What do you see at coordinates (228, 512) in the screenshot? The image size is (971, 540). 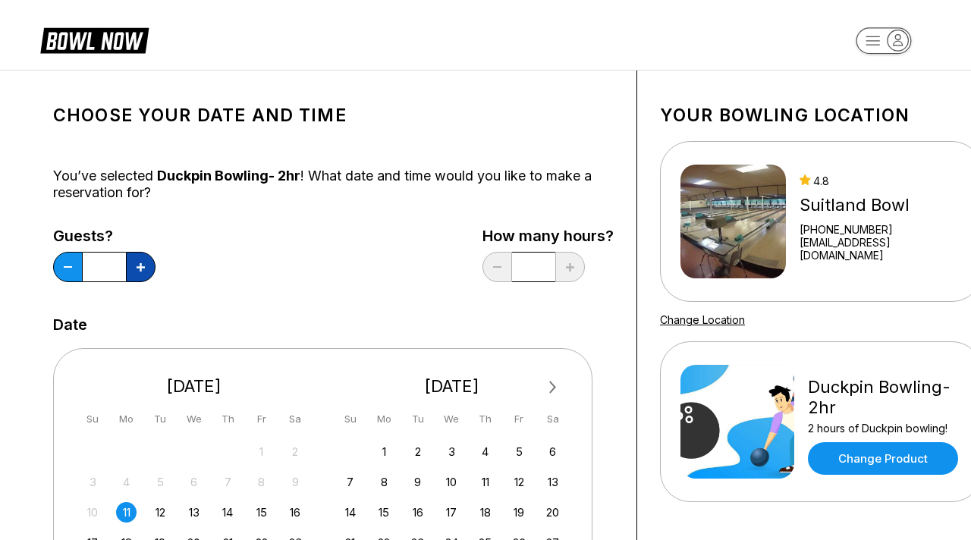 I see `div: Choose Thursday, August 14th, 2025` at bounding box center [228, 512].